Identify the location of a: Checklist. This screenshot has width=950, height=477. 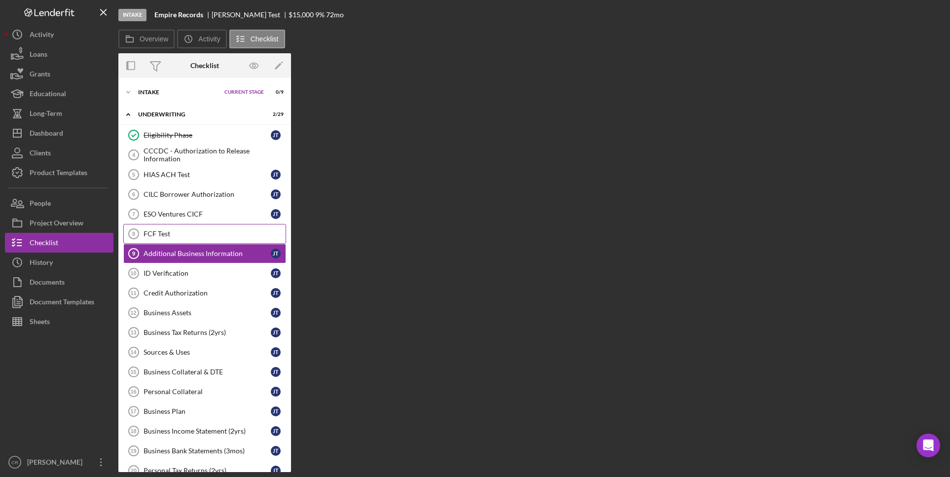
(59, 243).